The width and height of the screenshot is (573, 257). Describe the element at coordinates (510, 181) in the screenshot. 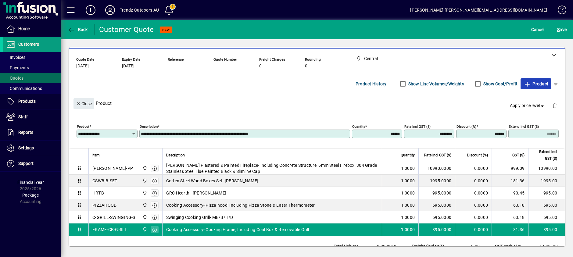

I see `td: 181.36` at that location.